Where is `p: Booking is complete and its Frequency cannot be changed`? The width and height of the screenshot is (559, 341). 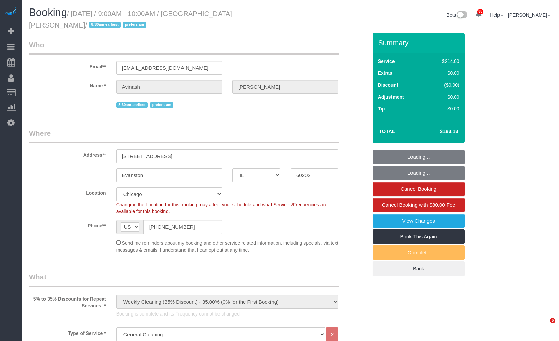
p: Booking is complete and its Frequency cannot be changed is located at coordinates (227, 314).